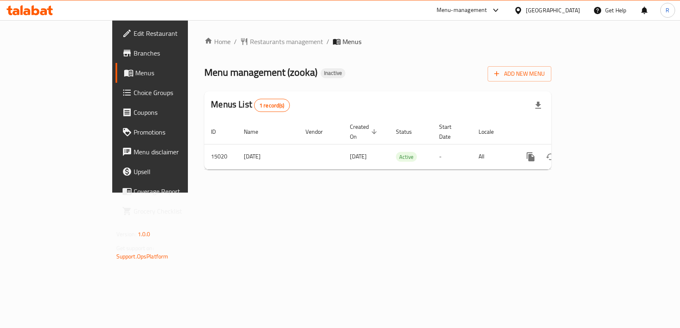 This screenshot has width=680, height=328. What do you see at coordinates (176, 191) in the screenshot?
I see `span: Coverage Report` at bounding box center [176, 191].